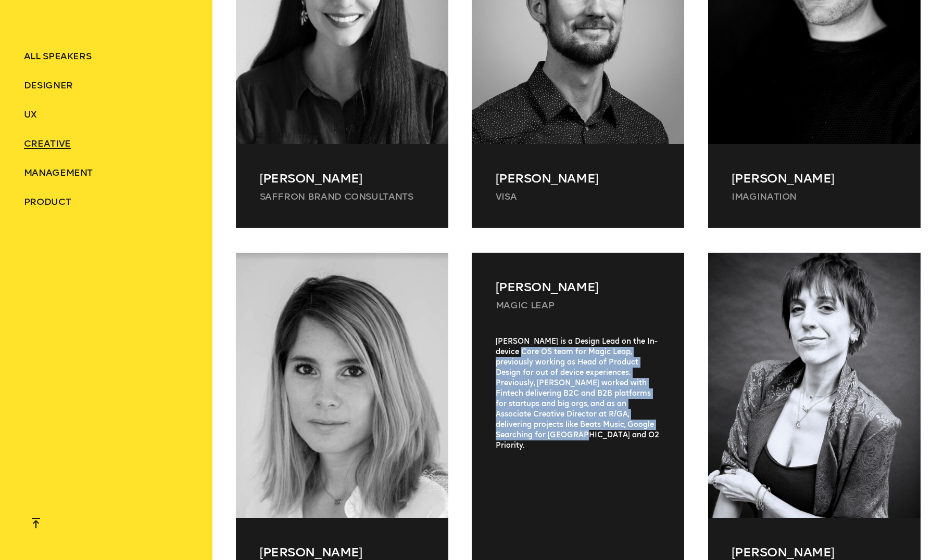  Describe the element at coordinates (342, 197) in the screenshot. I see `p: Saffron Brand Consultants` at that location.